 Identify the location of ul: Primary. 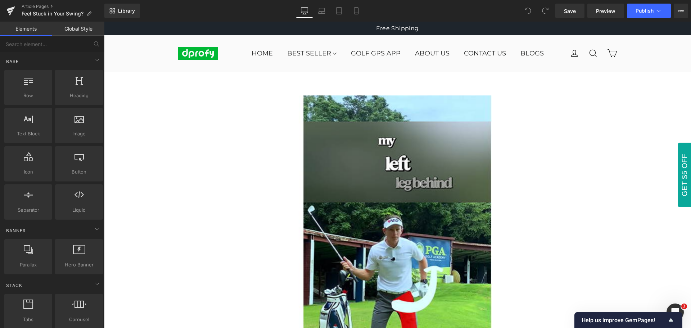
(294, 32).